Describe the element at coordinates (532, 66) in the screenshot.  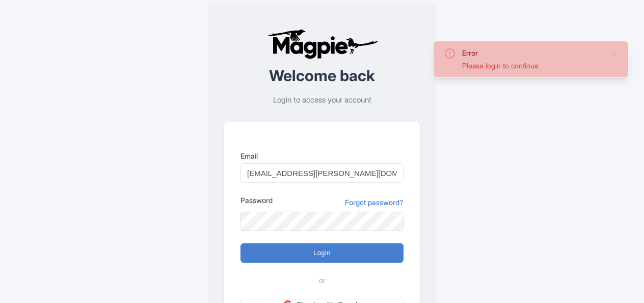
I see `div: Please login to continue` at that location.